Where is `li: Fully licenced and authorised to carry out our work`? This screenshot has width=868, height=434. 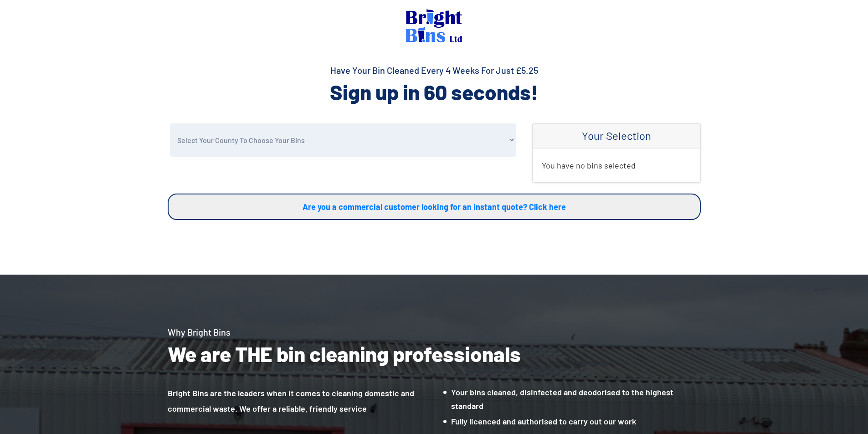 li: Fully licenced and authorised to carry out our work is located at coordinates (572, 421).